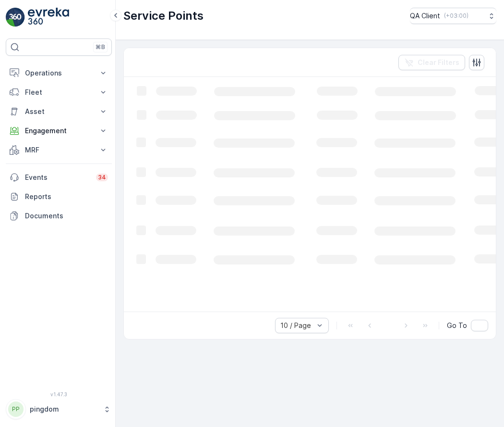  Describe the element at coordinates (438, 63) in the screenshot. I see `p: Clear Filters` at that location.